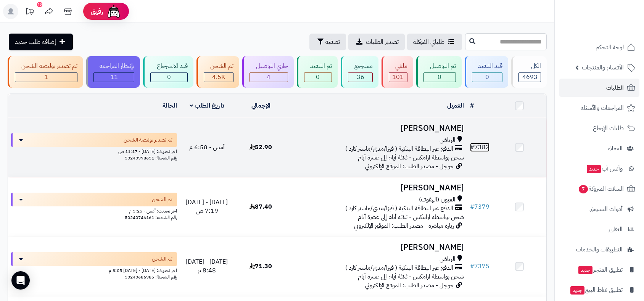 The width and height of the screenshot is (644, 301). Describe the element at coordinates (207, 148) in the screenshot. I see `span: أمس - 6:58 م` at that location.